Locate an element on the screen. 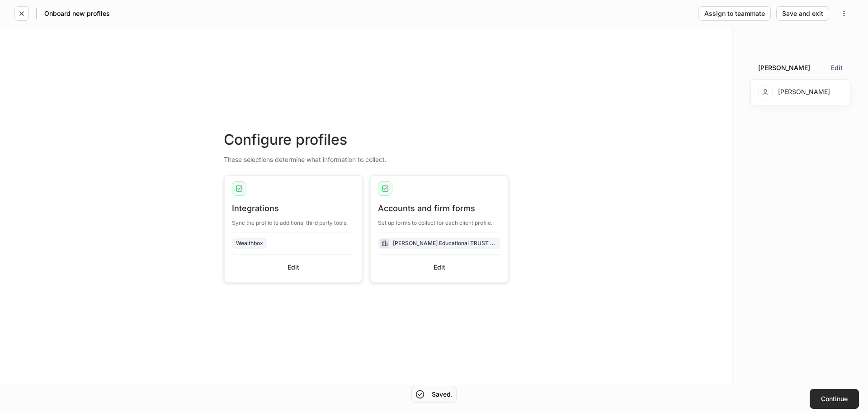 The width and height of the screenshot is (868, 412). div: Continue is located at coordinates (834, 399).